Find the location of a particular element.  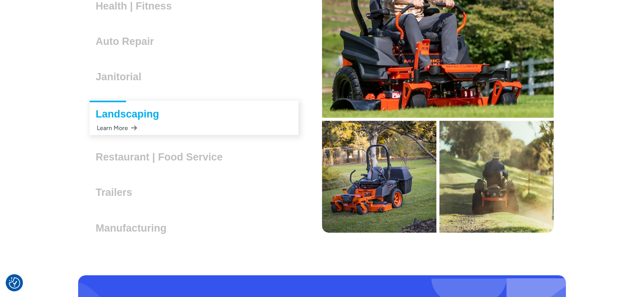

h3: Landscaping is located at coordinates (130, 114).